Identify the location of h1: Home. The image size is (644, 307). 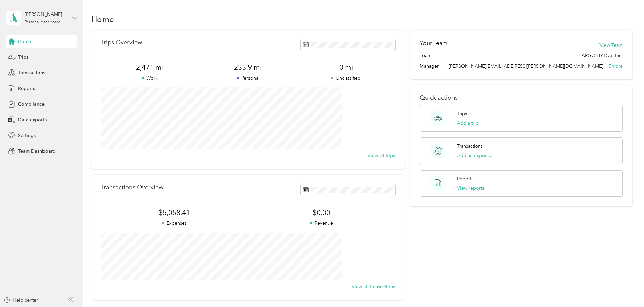
(103, 19).